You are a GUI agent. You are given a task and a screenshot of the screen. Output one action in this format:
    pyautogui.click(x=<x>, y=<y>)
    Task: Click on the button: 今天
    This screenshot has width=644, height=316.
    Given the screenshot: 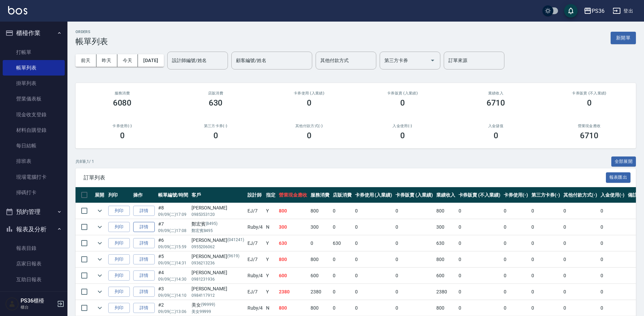 What is the action you would take?
    pyautogui.click(x=128, y=61)
    